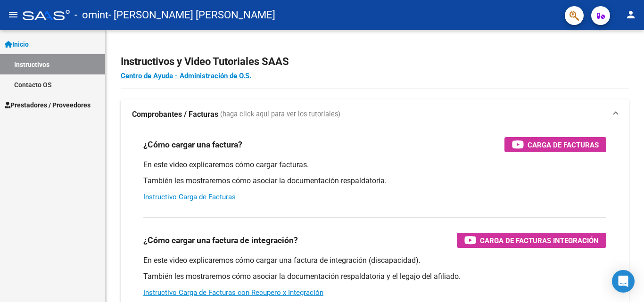  Describe the element at coordinates (539, 240) in the screenshot. I see `span: Carga de Facturas Integración` at that location.